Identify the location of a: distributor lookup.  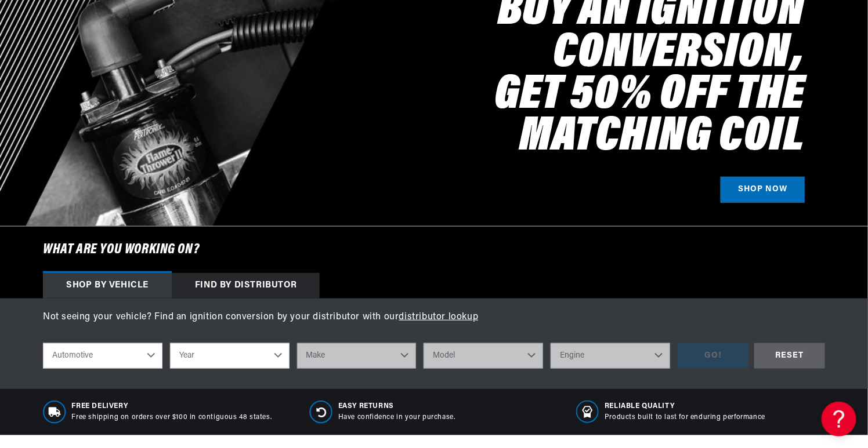
(439, 317).